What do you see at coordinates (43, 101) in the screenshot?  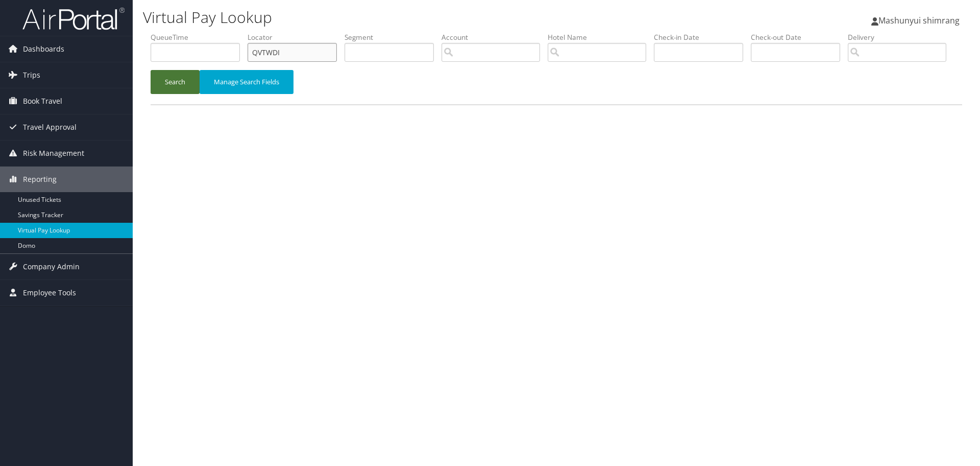 I see `span: Book Travel` at bounding box center [43, 101].